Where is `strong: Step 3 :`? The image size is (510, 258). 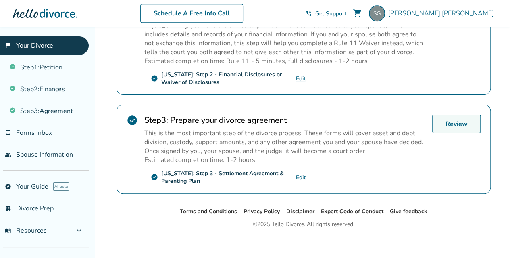 strong: Step 3 : is located at coordinates (156, 120).